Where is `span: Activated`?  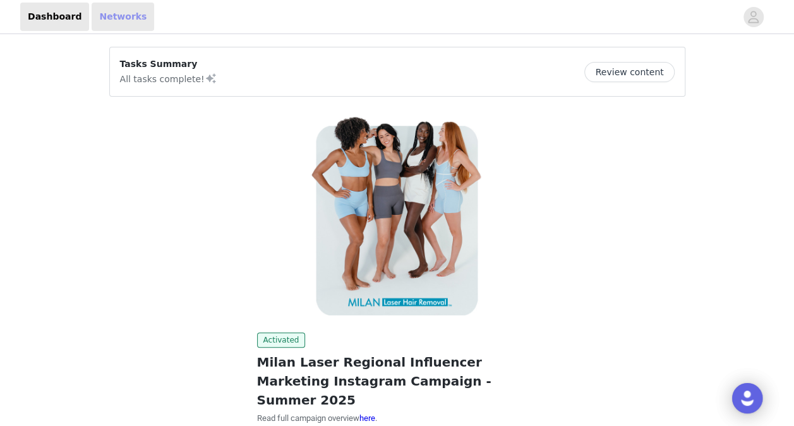 span: Activated is located at coordinates (281, 340).